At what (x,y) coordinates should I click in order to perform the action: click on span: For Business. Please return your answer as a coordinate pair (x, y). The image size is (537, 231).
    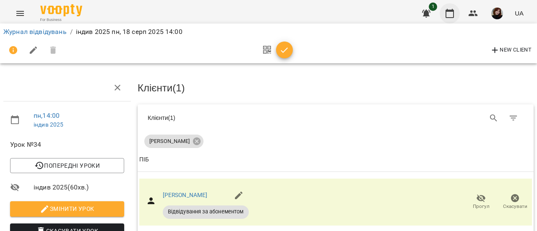
    Looking at the image, I should click on (61, 20).